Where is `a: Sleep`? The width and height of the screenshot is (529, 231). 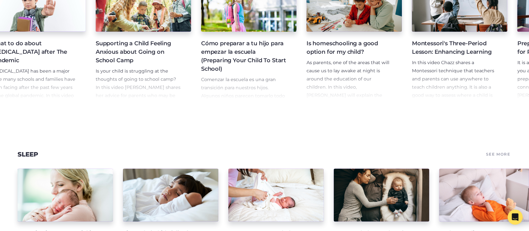
a: Sleep is located at coordinates (28, 154).